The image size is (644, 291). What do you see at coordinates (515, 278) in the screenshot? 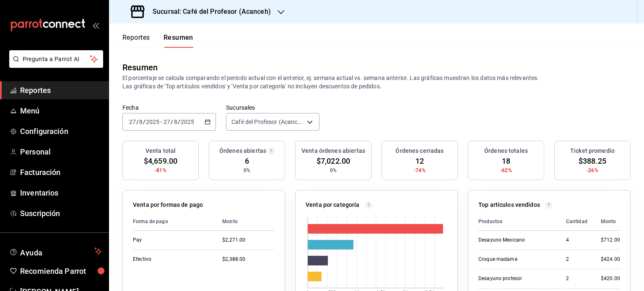
I see `div: Desayuno profesor` at bounding box center [515, 278].